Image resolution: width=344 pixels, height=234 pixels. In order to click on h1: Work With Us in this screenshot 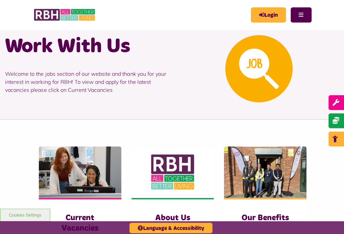, I will do `click(86, 46)`.